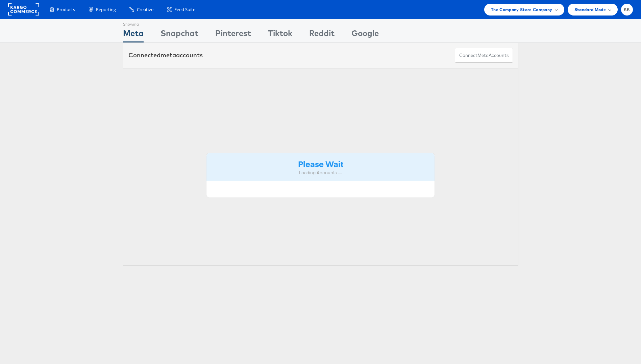 The width and height of the screenshot is (641, 364). What do you see at coordinates (320, 173) in the screenshot?
I see `div: Loading Accounts ....` at bounding box center [320, 173].